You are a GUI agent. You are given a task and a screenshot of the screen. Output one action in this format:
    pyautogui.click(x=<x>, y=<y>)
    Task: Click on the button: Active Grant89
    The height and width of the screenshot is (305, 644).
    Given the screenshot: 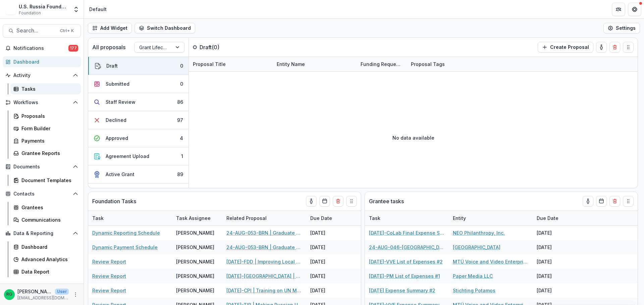 What is the action you would take?
    pyautogui.click(x=138, y=174)
    